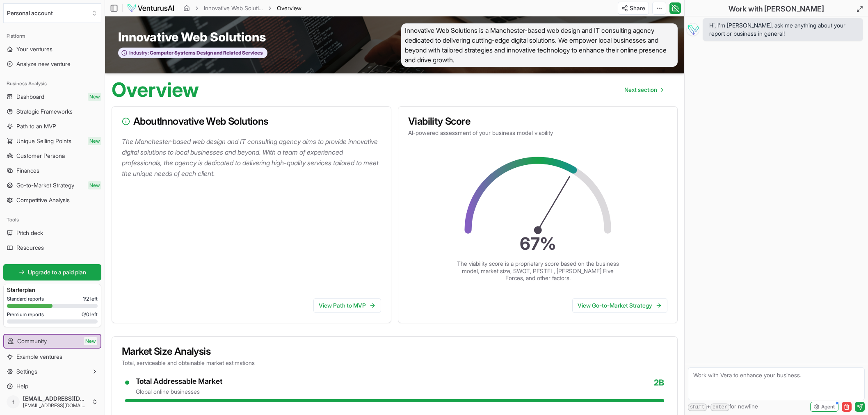  Describe the element at coordinates (26, 299) in the screenshot. I see `span: Standard reports` at that location.